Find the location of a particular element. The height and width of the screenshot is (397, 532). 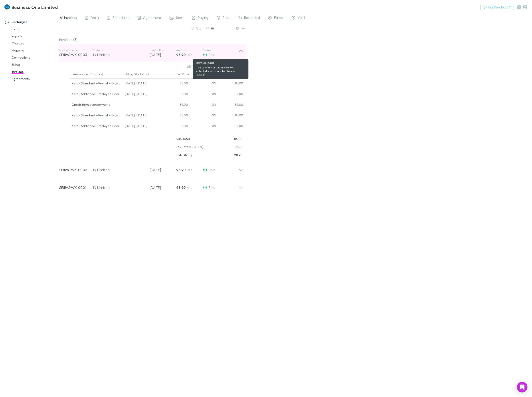

button: Refund Invoice is located at coordinates (229, 67).